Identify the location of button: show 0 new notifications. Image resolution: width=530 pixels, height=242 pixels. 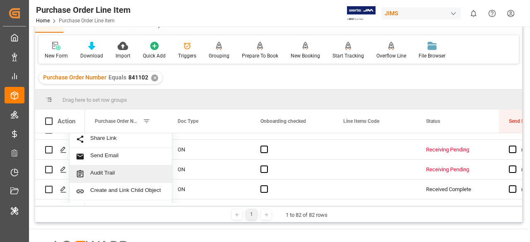
(474, 13).